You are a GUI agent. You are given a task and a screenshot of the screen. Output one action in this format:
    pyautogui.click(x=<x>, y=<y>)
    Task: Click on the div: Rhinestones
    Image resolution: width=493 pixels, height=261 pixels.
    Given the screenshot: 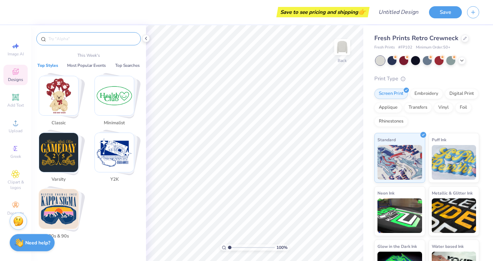 What is the action you would take?
    pyautogui.click(x=391, y=121)
    